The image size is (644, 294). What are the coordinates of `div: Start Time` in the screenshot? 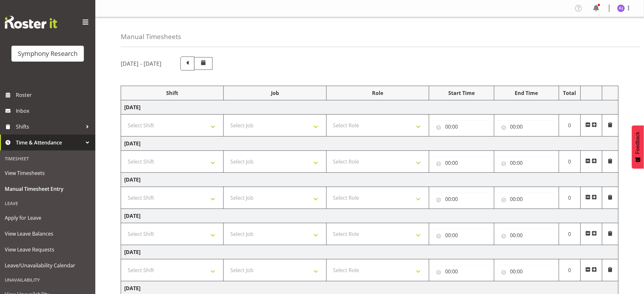 It's located at (462, 93).